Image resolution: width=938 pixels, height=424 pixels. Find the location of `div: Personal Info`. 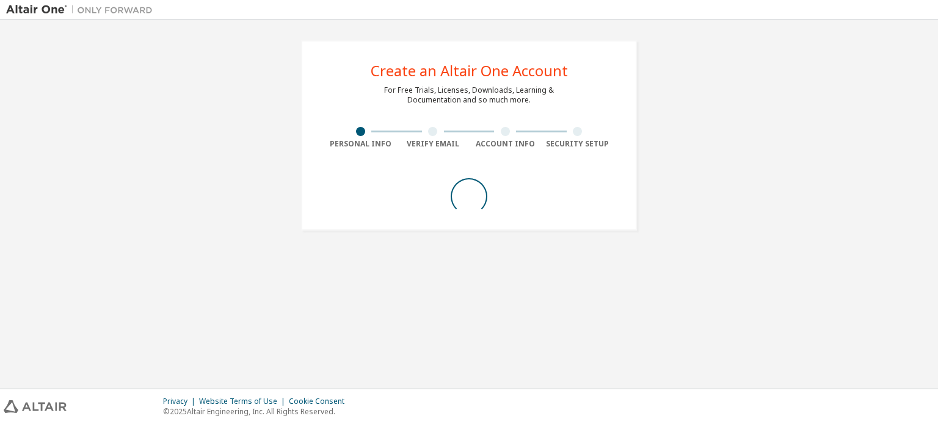

div: Personal Info is located at coordinates (360, 144).